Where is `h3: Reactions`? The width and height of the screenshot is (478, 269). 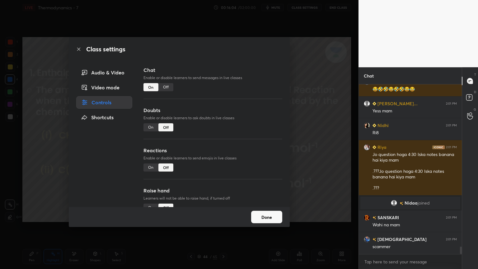
h3: Reactions is located at coordinates (213, 150).